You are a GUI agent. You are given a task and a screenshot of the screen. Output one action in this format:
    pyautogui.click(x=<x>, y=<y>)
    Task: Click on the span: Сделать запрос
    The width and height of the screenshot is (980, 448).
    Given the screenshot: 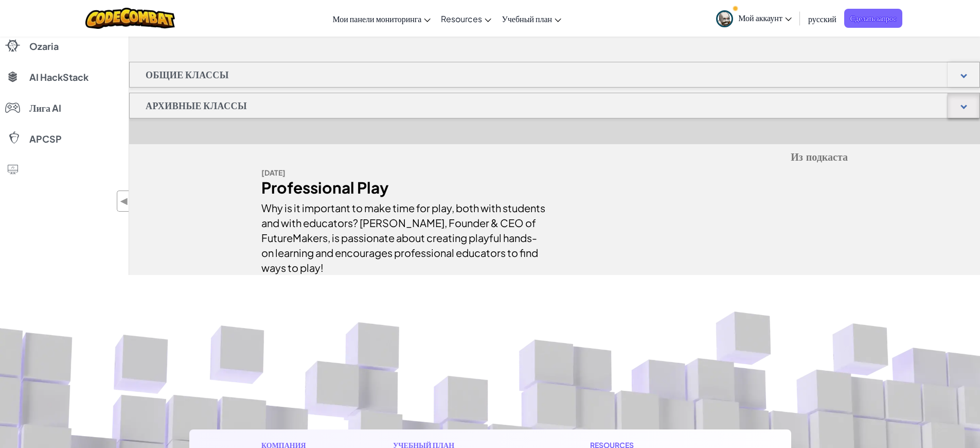 What is the action you would take?
    pyautogui.click(x=874, y=18)
    